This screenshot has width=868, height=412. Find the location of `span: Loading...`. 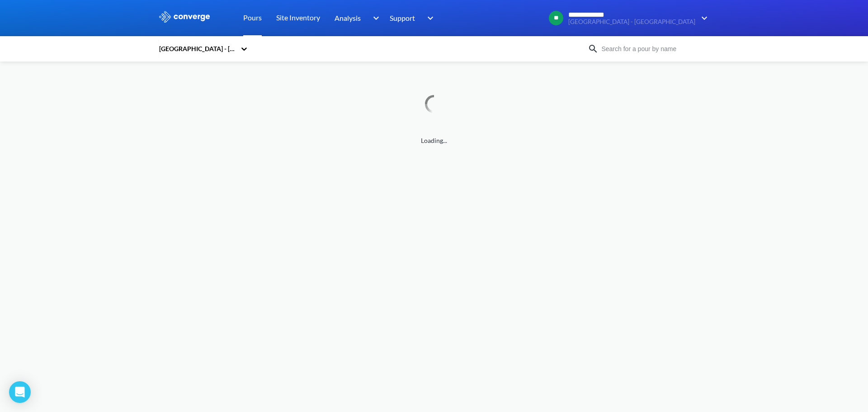

span: Loading... is located at coordinates (434, 141).